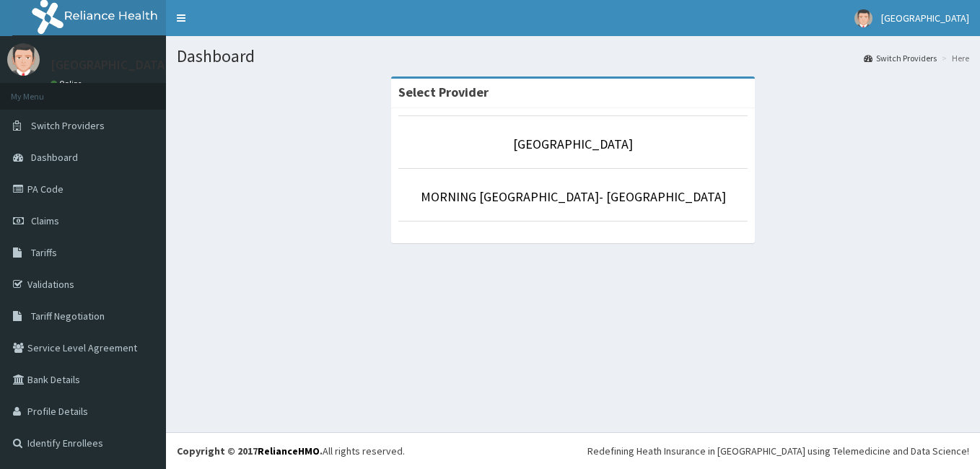  I want to click on span: Claims, so click(45, 221).